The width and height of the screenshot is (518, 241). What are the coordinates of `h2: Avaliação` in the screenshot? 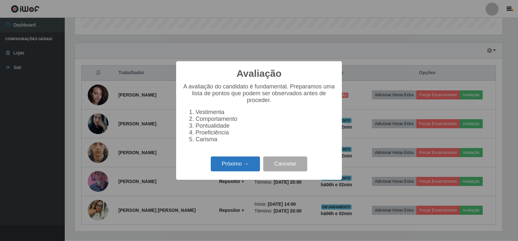 It's located at (259, 73).